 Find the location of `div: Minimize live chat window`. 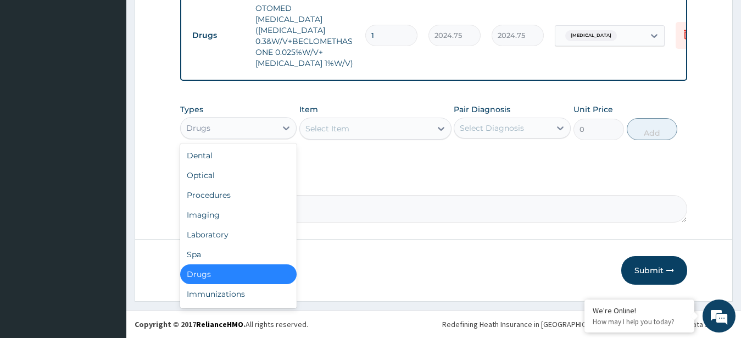

div: Minimize live chat window is located at coordinates (193, 19).